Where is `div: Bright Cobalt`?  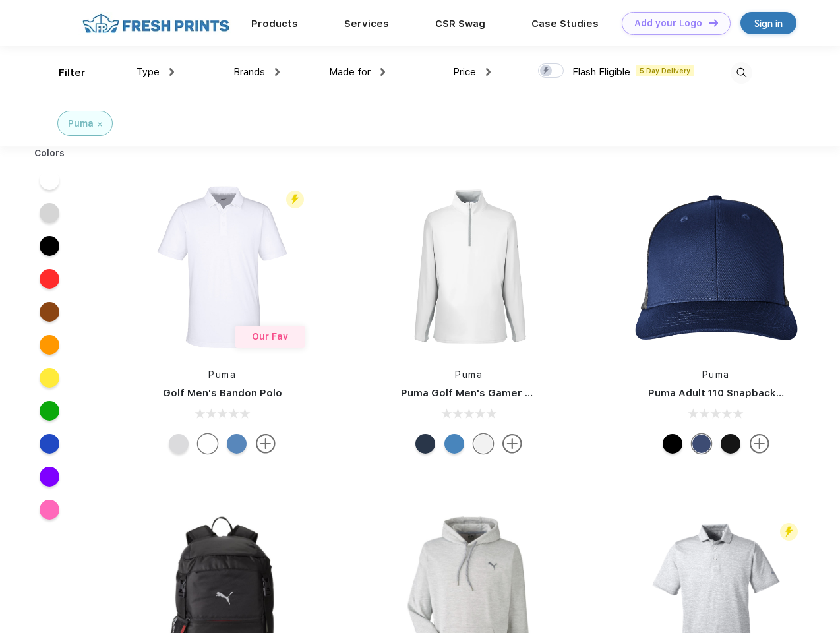 div: Bright Cobalt is located at coordinates (455, 444).